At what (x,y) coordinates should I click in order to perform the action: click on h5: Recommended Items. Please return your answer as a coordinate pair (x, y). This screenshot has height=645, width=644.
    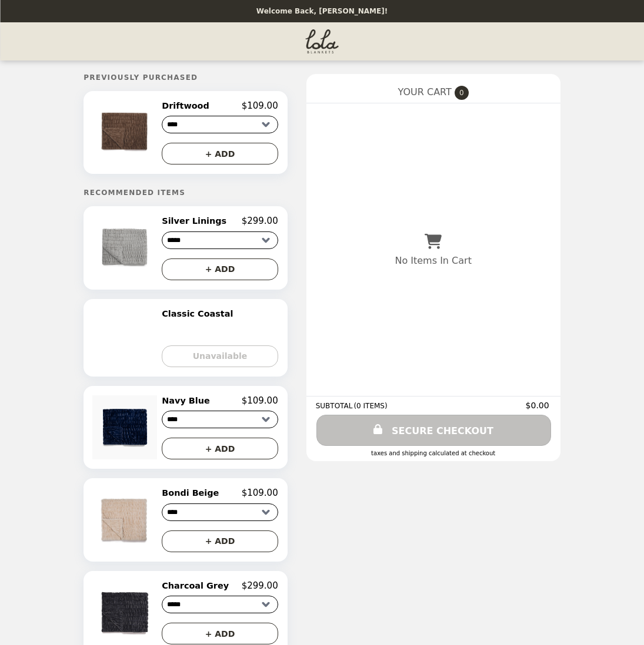
    Looking at the image, I should click on (185, 192).